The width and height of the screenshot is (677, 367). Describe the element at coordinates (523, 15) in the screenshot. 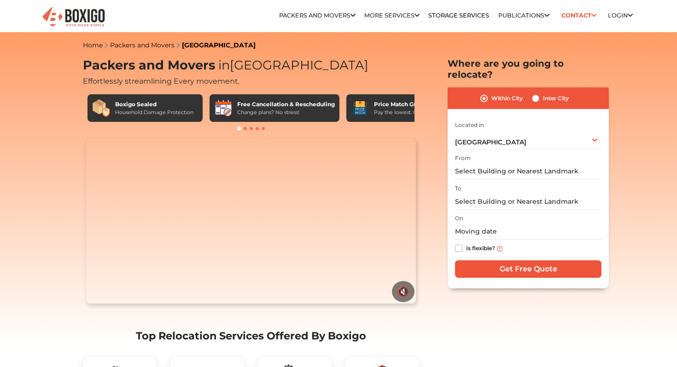

I see `a: Publications` at that location.